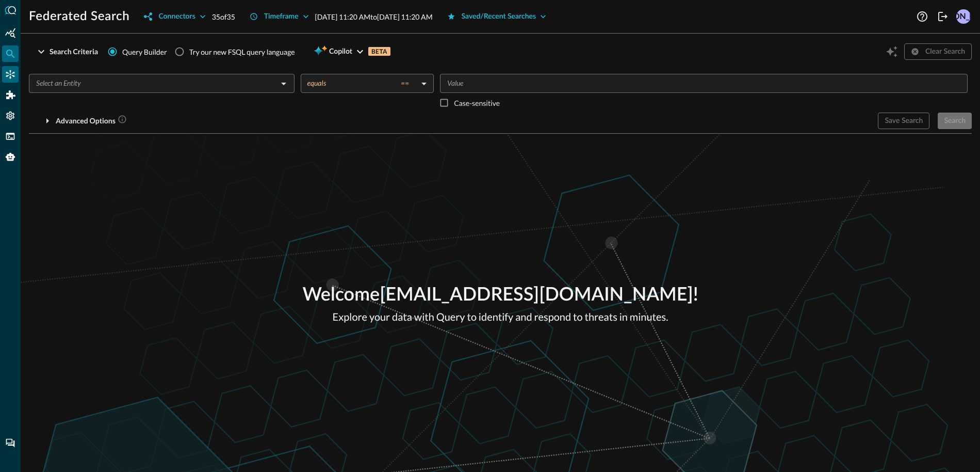 This screenshot has width=980, height=472. I want to click on div: Timeframe, so click(281, 17).